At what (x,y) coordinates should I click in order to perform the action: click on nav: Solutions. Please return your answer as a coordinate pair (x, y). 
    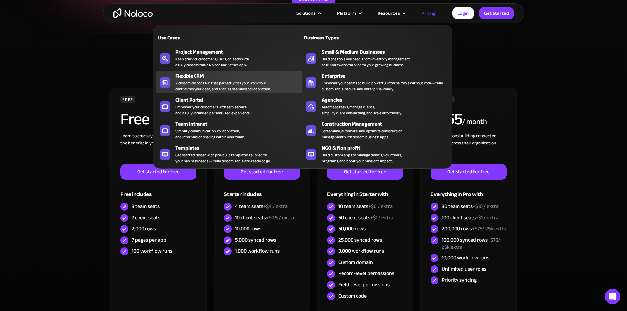
    Looking at the image, I should click on (302, 92).